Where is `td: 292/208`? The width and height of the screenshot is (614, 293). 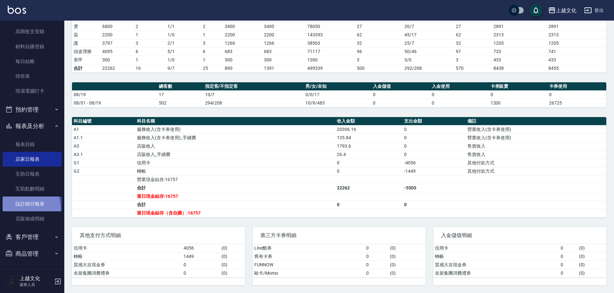 td: 292/208 is located at coordinates (429, 68).